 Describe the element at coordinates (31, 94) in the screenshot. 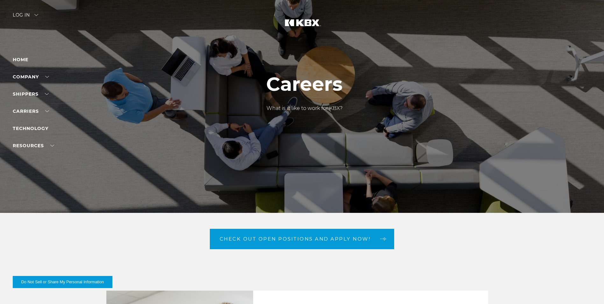

I see `a: SHIPPERS` at that location.